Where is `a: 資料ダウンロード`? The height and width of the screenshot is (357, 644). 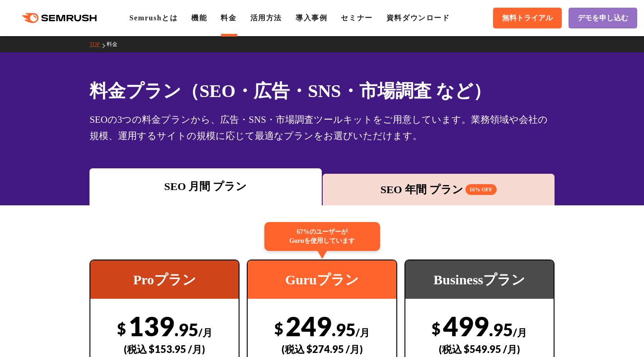 a: 資料ダウンロード is located at coordinates (418, 18).